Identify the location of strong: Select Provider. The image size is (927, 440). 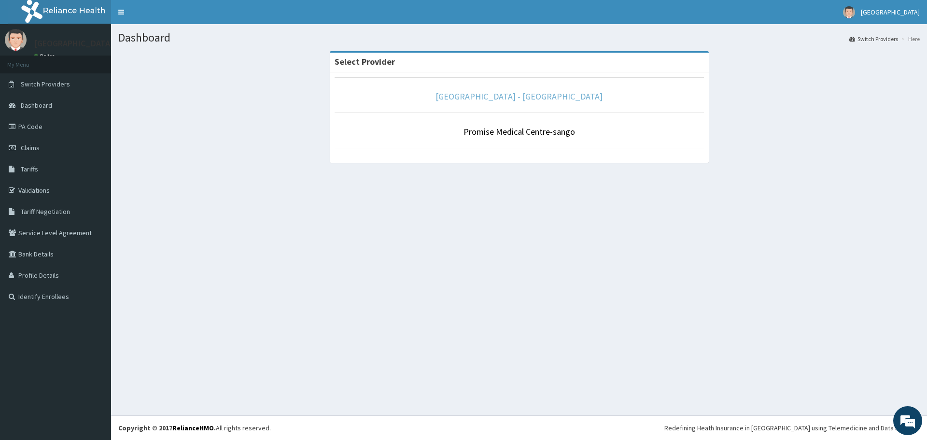
(364, 61).